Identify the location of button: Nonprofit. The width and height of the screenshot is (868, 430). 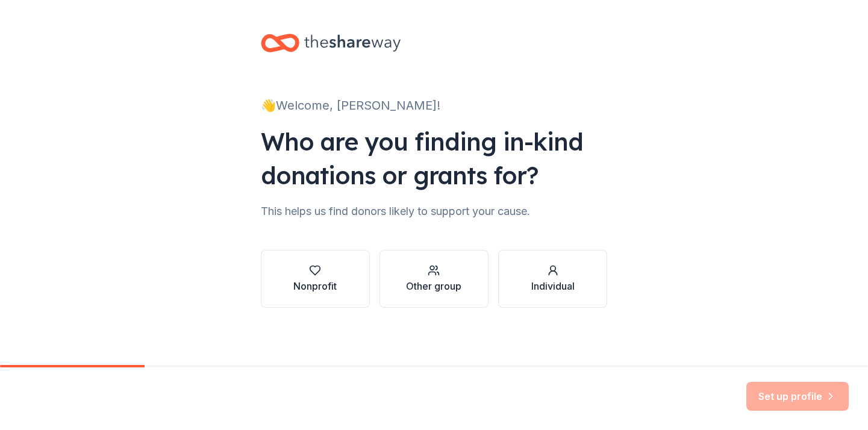
(315, 279).